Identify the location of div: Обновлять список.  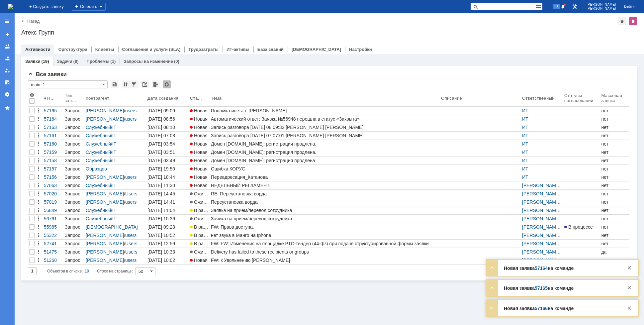
(167, 85).